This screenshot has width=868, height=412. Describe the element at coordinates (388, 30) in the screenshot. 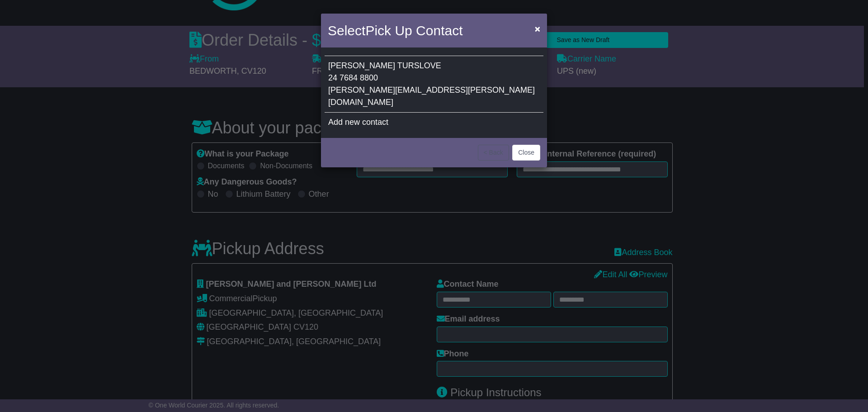

I see `span: Pick Up` at that location.